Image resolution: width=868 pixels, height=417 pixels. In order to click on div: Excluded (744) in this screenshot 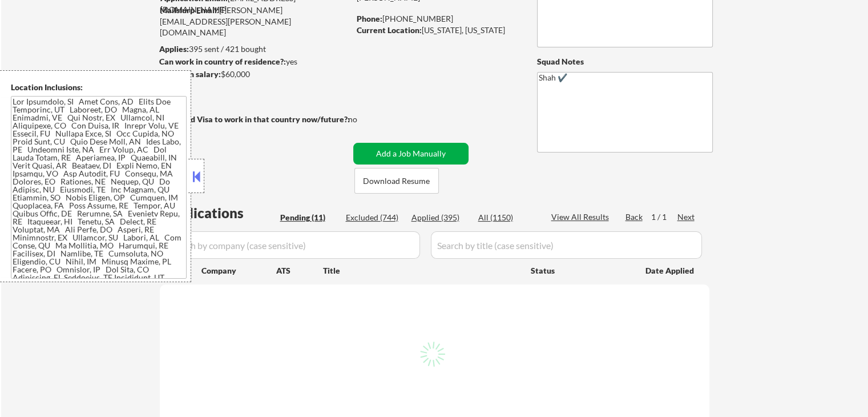, I will do `click(375, 217)`.